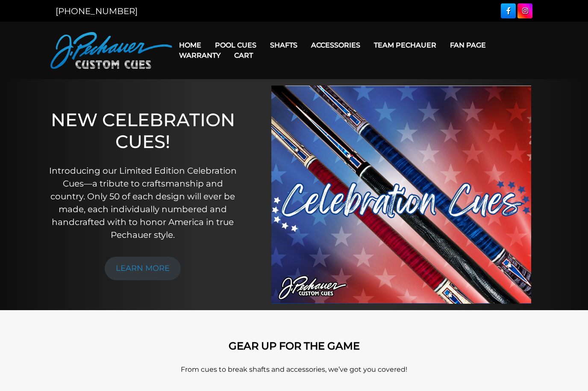 The width and height of the screenshot is (588, 391). Describe the element at coordinates (190, 45) in the screenshot. I see `a: Home` at that location.